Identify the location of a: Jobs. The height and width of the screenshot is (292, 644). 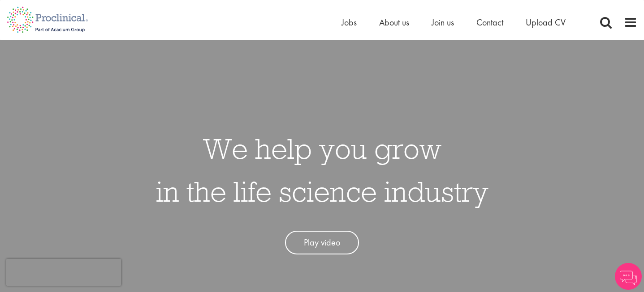
(349, 22).